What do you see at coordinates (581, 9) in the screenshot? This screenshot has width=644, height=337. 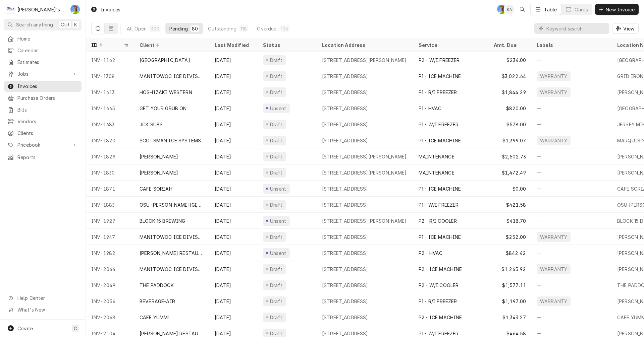 I see `div: Cards` at bounding box center [581, 9].